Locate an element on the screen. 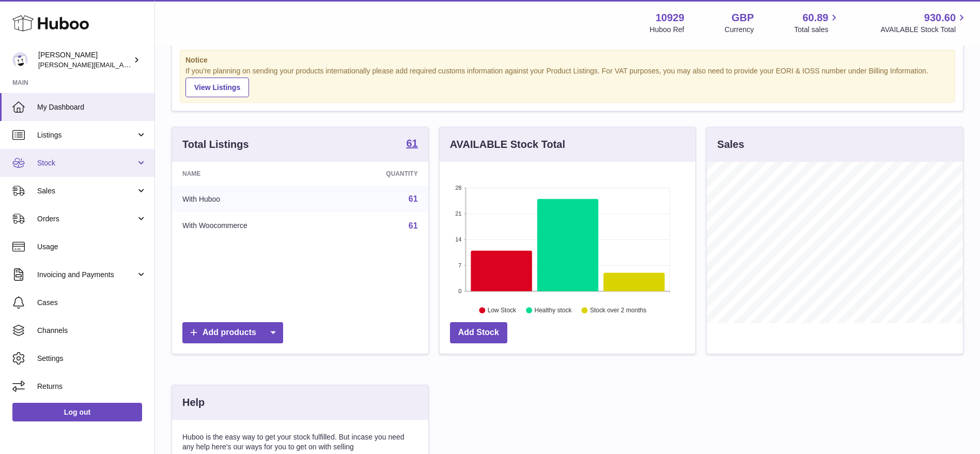 The image size is (980, 454). span: Channels is located at coordinates (92, 330).